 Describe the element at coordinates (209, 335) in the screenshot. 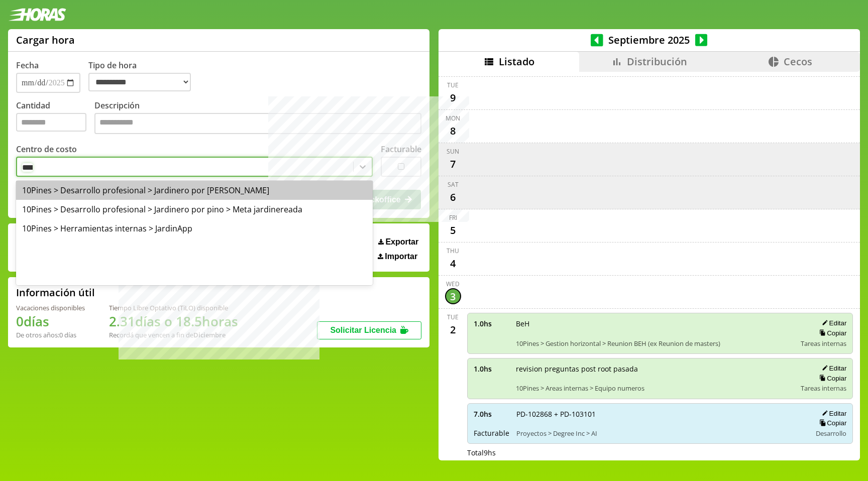

I see `b: Diciembre` at that location.